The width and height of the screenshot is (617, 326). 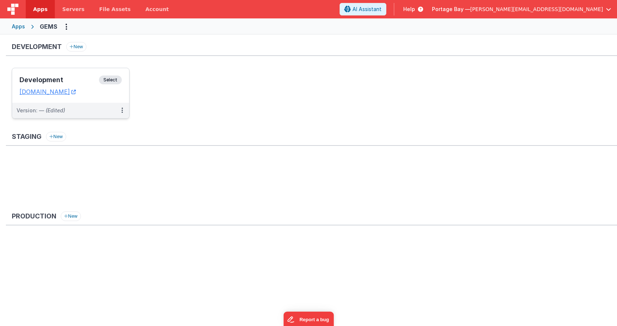 I want to click on span: Select, so click(x=110, y=80).